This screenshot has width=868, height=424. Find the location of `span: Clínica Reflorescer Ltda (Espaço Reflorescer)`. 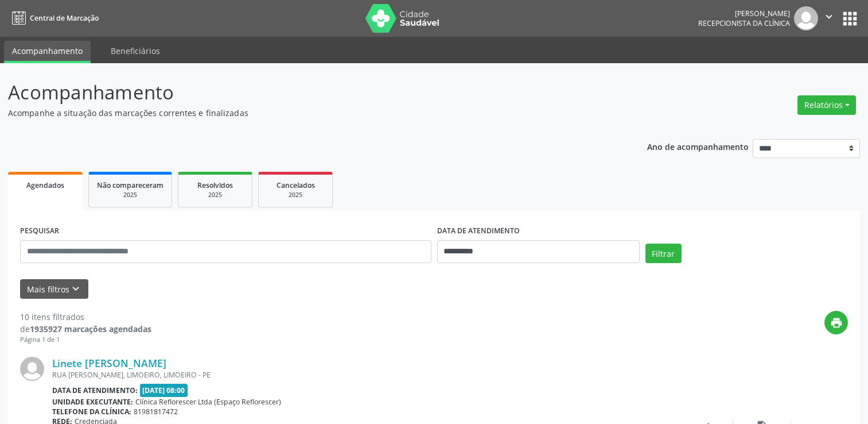

span: Clínica Reflorescer Ltda (Espaço Reflorescer) is located at coordinates (208, 401).